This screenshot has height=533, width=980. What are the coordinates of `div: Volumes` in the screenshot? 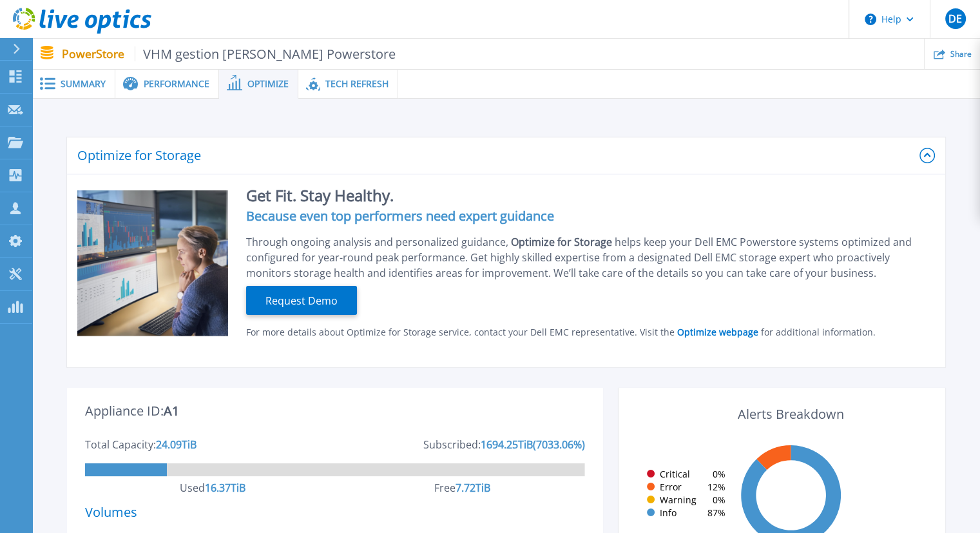 It's located at (335, 512).